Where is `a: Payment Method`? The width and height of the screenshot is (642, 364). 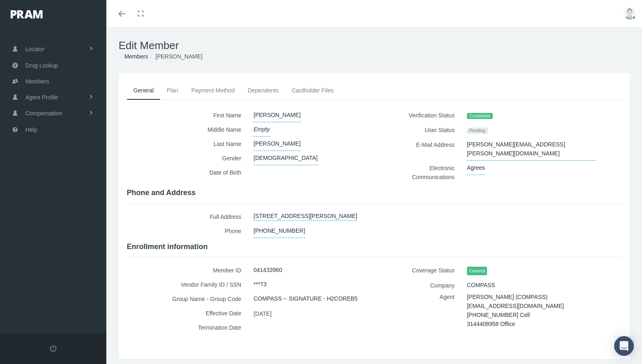
a: Payment Method is located at coordinates (213, 90).